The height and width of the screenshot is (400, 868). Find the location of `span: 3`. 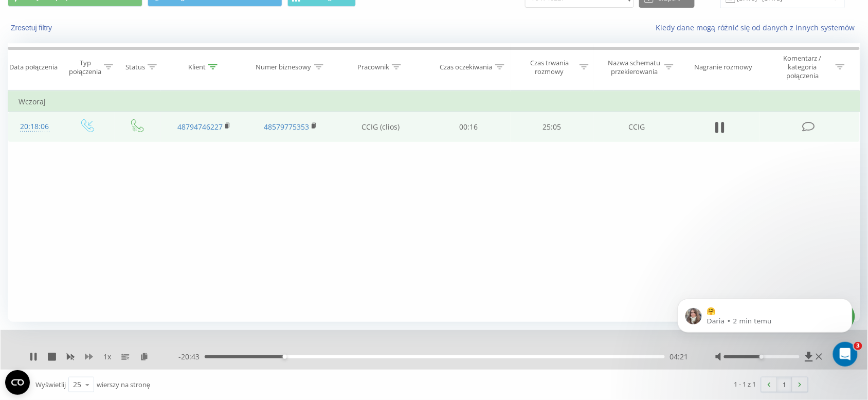

span: 3 is located at coordinates (858, 346).